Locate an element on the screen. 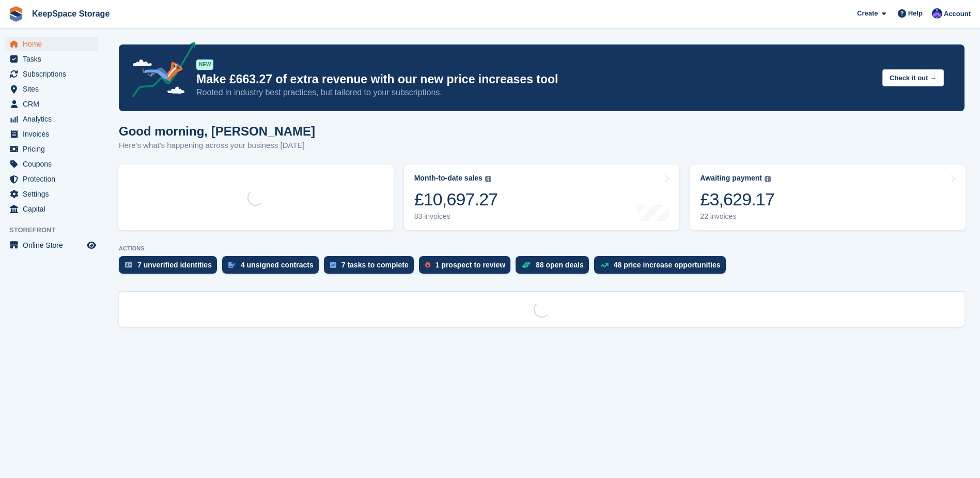 This screenshot has width=980, height=478. a: Awaiting payment £3,629.17 22 invoices is located at coordinates (828, 197).